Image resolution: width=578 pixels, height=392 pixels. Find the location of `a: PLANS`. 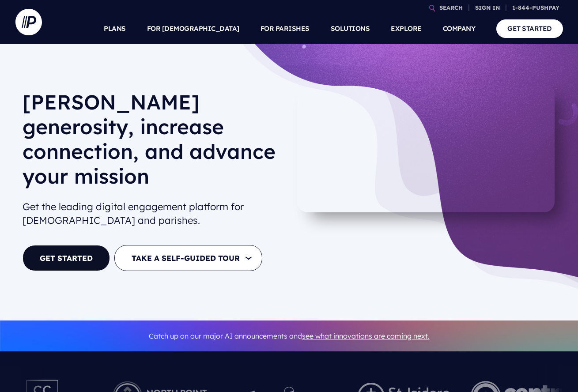

a: PLANS is located at coordinates (115, 29).